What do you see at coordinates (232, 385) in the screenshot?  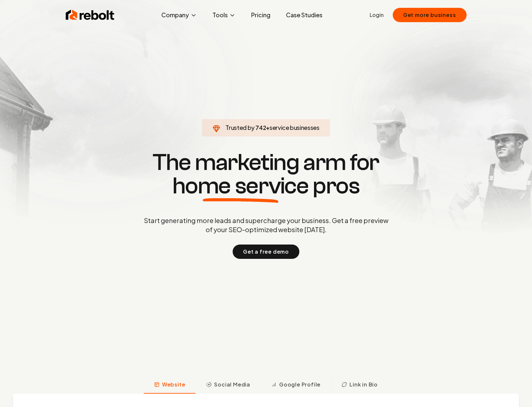 I see `span: Social Media` at bounding box center [232, 385].